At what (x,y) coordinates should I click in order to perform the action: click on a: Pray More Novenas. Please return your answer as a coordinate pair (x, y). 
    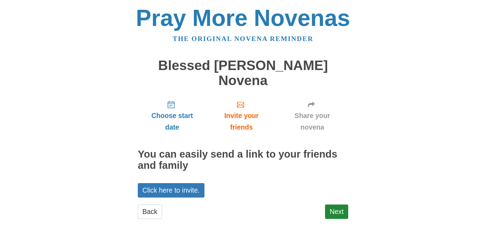
    Looking at the image, I should click on (243, 18).